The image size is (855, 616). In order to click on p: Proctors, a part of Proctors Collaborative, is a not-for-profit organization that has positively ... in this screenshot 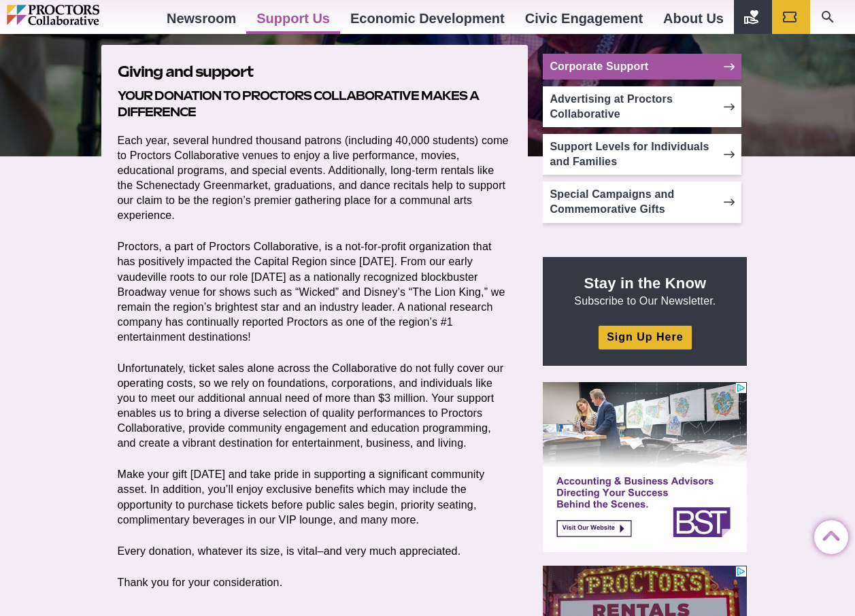, I will do `click(315, 291)`.